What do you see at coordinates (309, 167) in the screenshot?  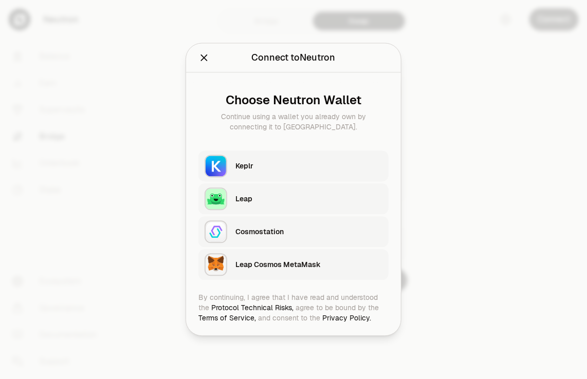 I see `div: Keplr` at bounding box center [309, 167].